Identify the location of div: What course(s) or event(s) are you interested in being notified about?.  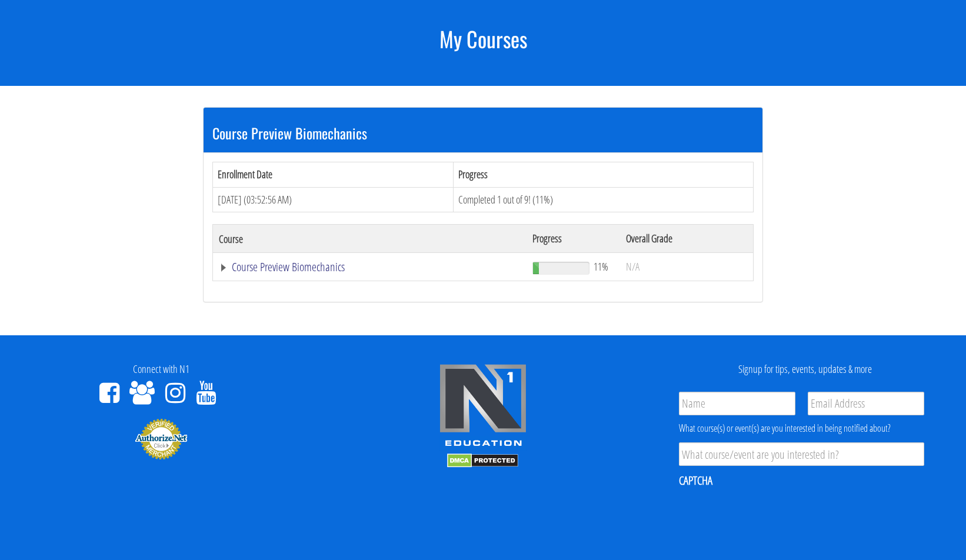
(801, 429).